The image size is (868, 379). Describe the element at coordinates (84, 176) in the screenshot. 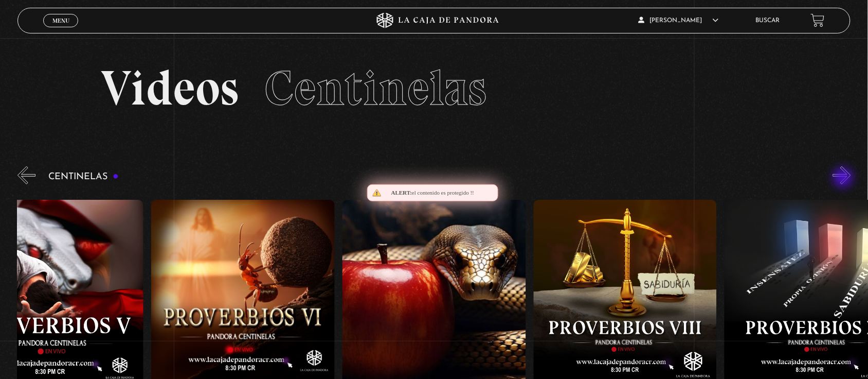

I see `h3: Centinelas` at that location.